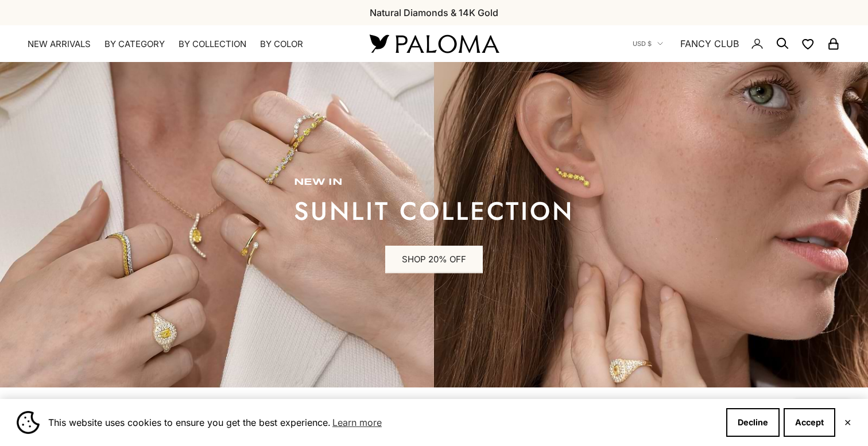 This screenshot has height=446, width=868. What do you see at coordinates (648, 44) in the screenshot?
I see `button: USD $` at bounding box center [648, 44].